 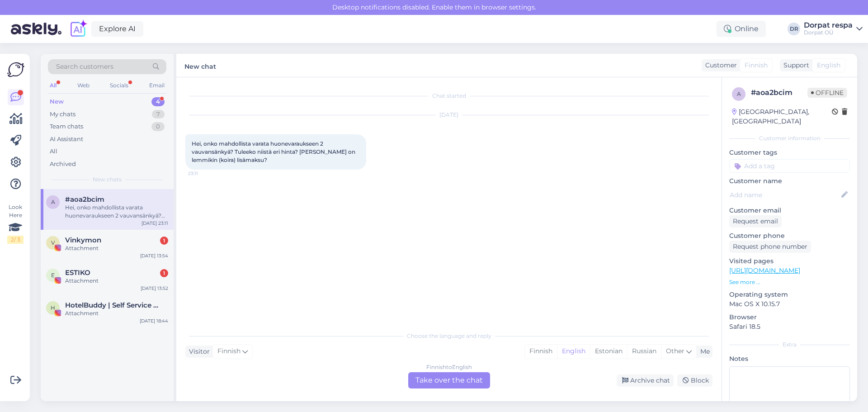 I want to click on p: Customer phone, so click(x=789, y=236).